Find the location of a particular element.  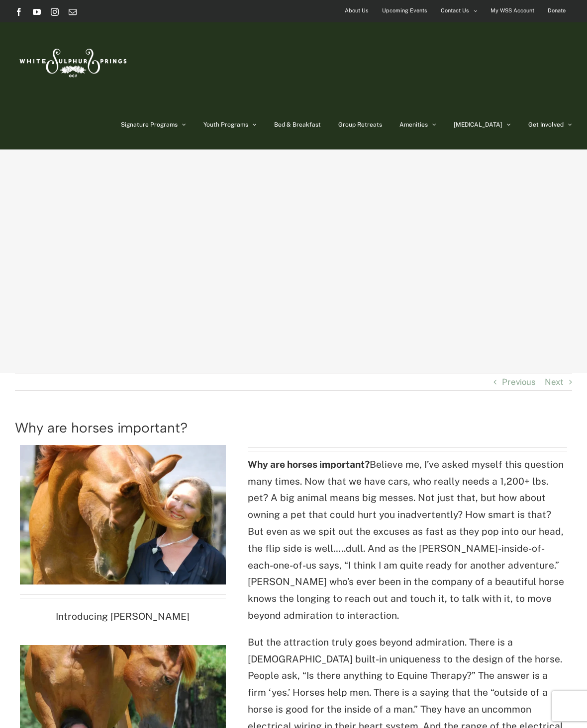

a: Get Involved is located at coordinates (549, 125).